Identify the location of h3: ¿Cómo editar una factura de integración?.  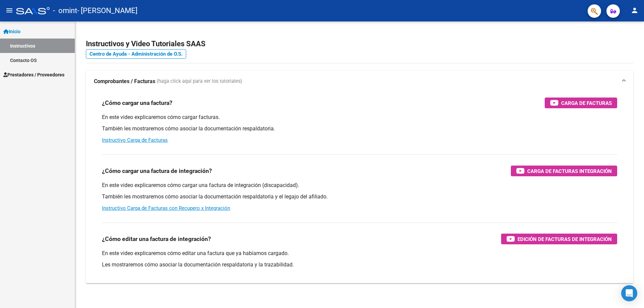
(156, 239).